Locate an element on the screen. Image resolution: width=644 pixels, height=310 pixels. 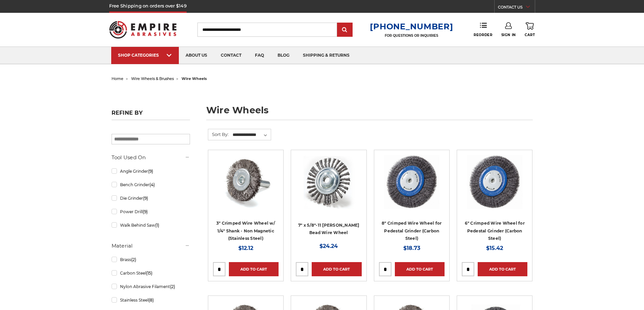
a: Stainless Steel(8) is located at coordinates (151, 300).